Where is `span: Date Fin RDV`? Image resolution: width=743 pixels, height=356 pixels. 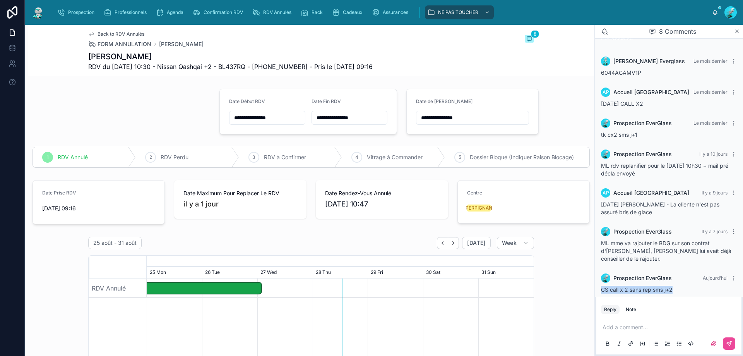 span: Date Fin RDV is located at coordinates (326, 101).